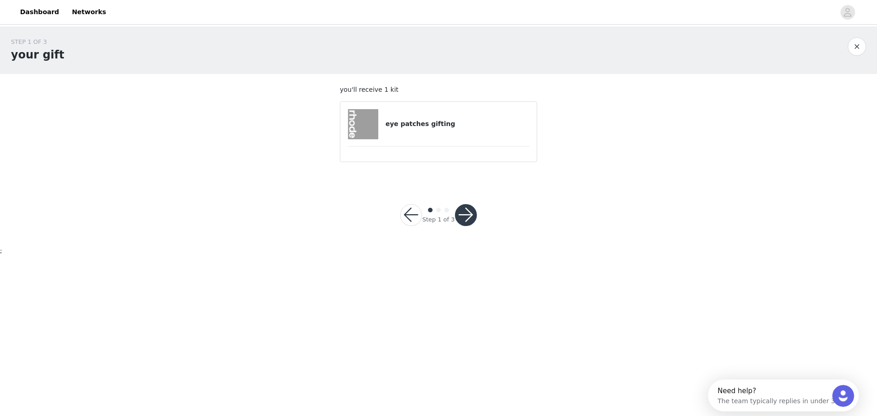 This screenshot has width=877, height=416. I want to click on h4: eye patches gifting, so click(457, 124).